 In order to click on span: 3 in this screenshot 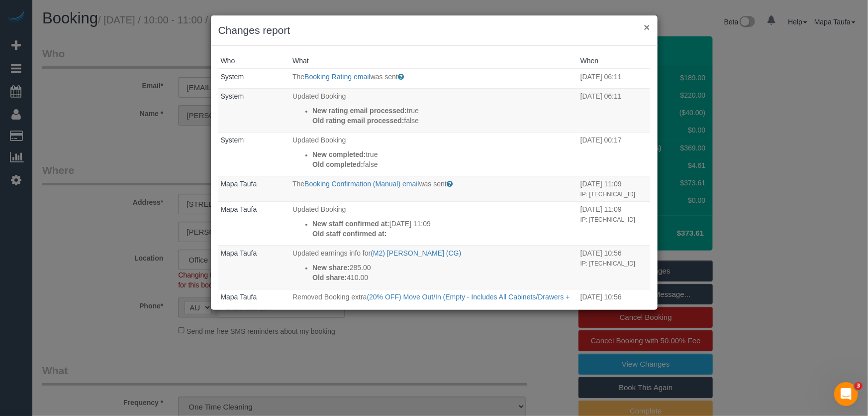, I will do `click(859, 386)`.